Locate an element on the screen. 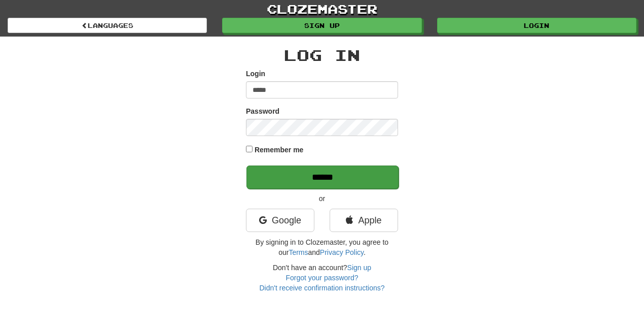 This screenshot has width=644, height=328. label: Remember me is located at coordinates (278, 150).